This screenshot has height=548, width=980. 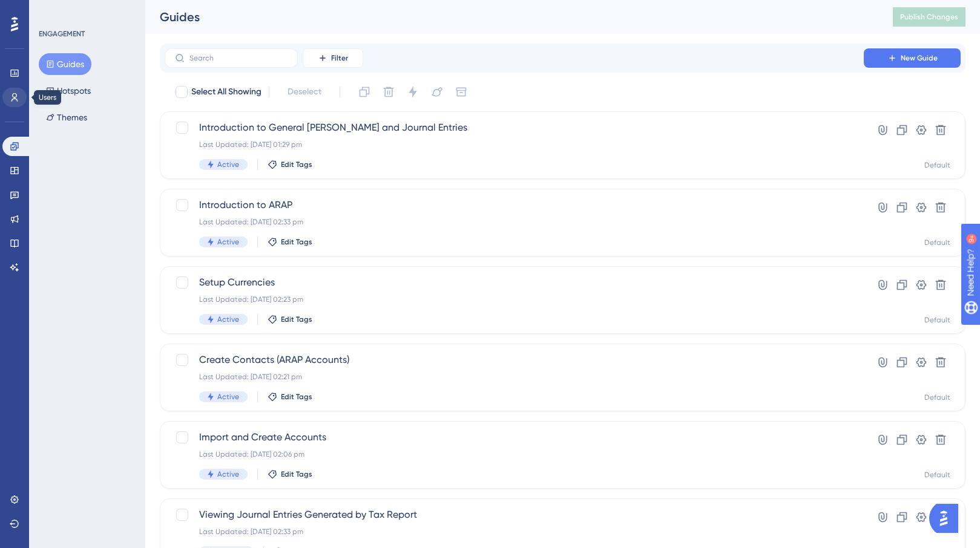 What do you see at coordinates (514, 515) in the screenshot?
I see `span: Viewing Journal Entries Generated by Tax Report` at bounding box center [514, 515].